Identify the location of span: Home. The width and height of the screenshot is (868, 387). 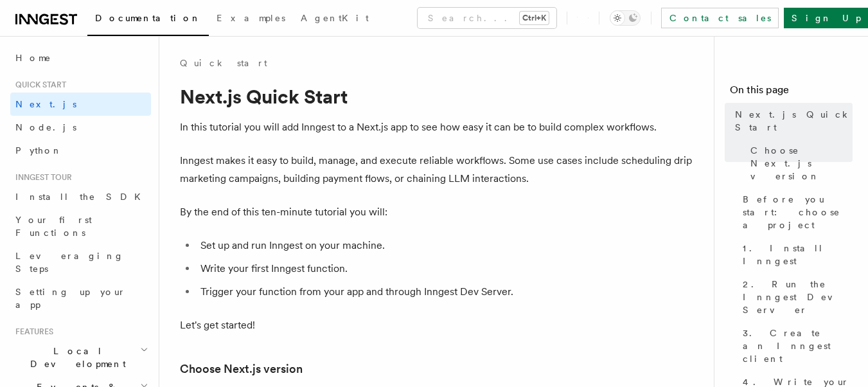
(34, 58).